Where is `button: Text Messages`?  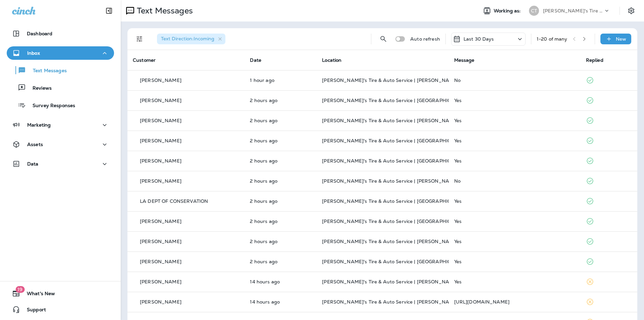 button: Text Messages is located at coordinates (60, 70).